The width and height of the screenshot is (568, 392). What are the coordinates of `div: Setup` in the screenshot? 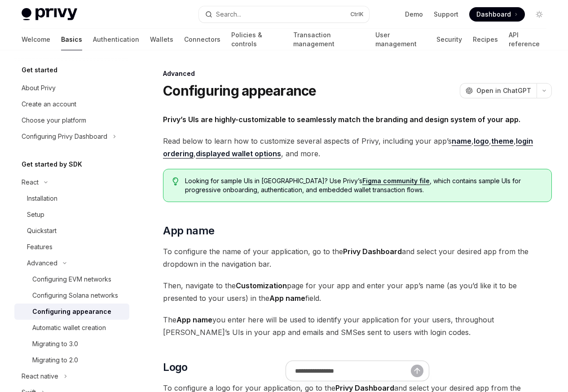 It's located at (36, 215).